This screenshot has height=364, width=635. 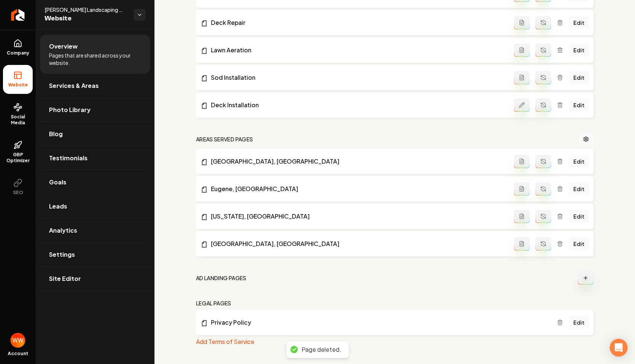 What do you see at coordinates (357, 77) in the screenshot?
I see `a: Sod Installation` at bounding box center [357, 77].